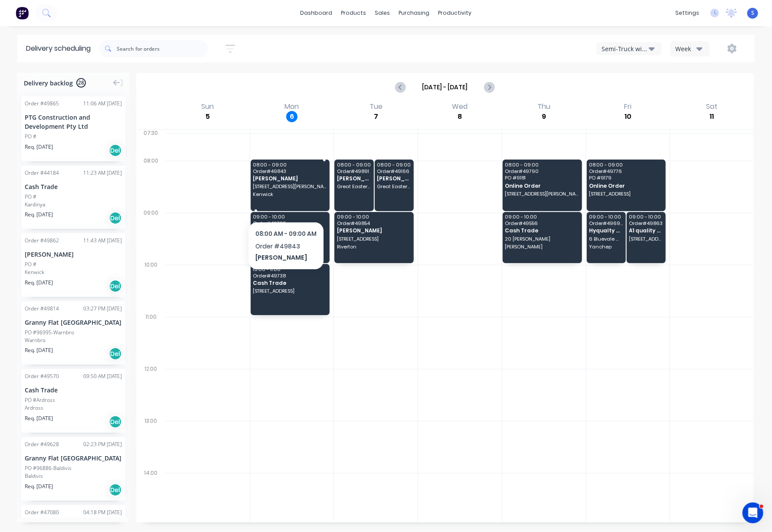 The image size is (772, 532). I want to click on span: 10:00 - 11:00, so click(290, 269).